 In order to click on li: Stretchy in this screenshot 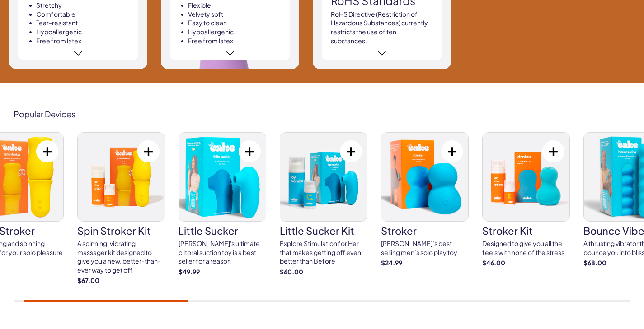, I will do `click(78, 6)`.